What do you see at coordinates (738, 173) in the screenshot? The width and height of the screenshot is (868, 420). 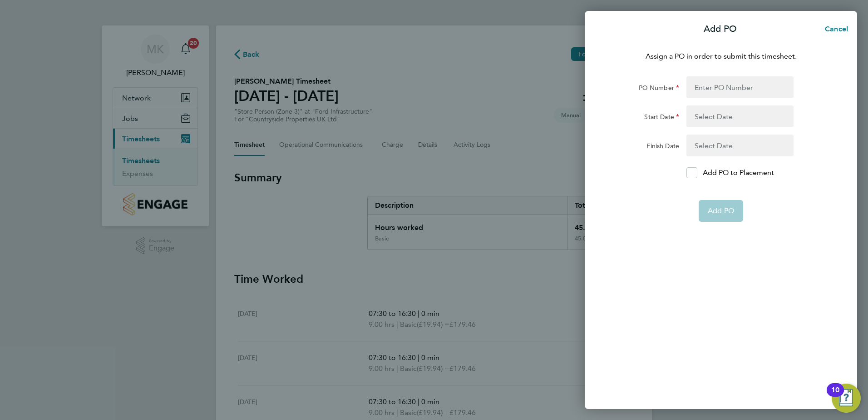 I see `p: Add PO to Placement` at bounding box center [738, 173].